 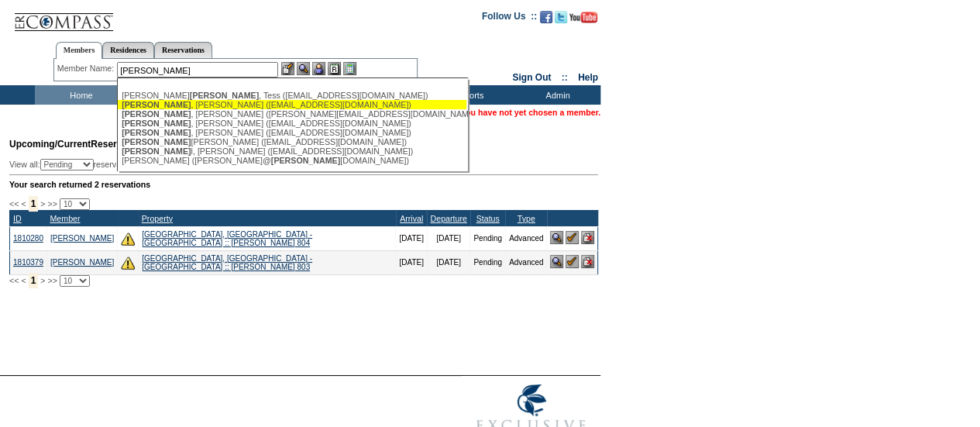 I want to click on span: Reservations, so click(x=79, y=145).